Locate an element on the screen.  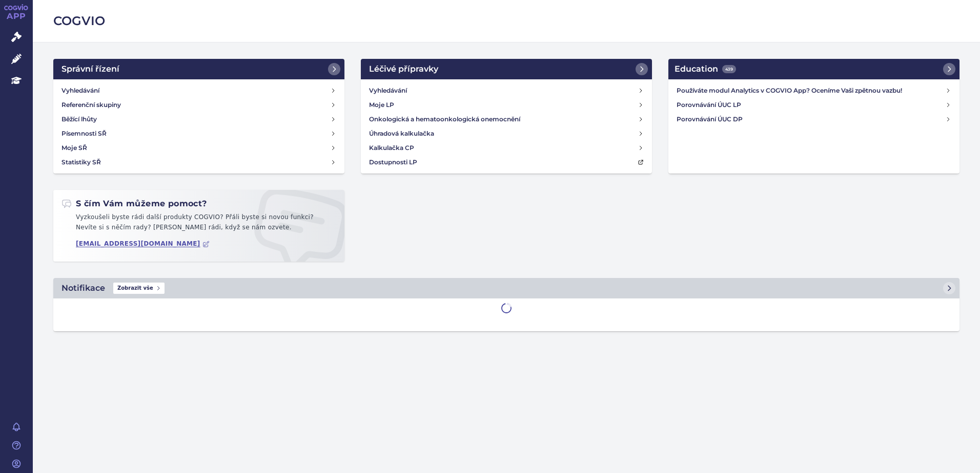
a: Běžící lhůty is located at coordinates (199, 120).